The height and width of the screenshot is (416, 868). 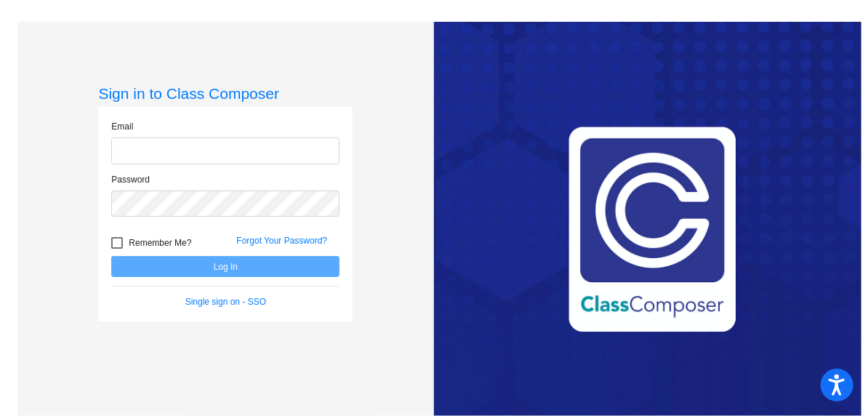 What do you see at coordinates (122, 126) in the screenshot?
I see `label: Email` at bounding box center [122, 126].